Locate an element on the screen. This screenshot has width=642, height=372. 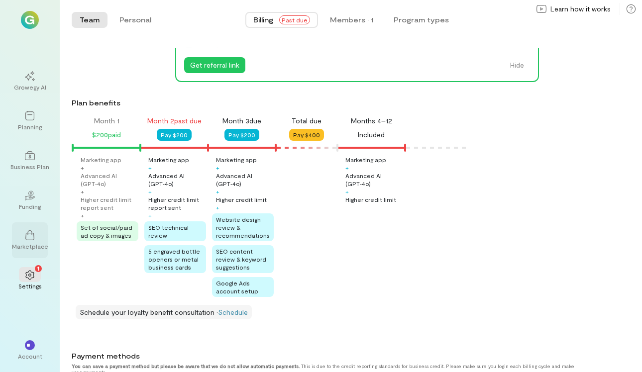
div: Account is located at coordinates (30, 356).